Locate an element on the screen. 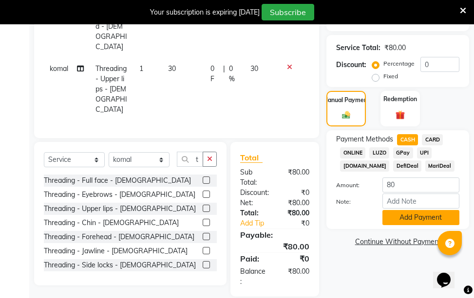 Image resolution: width=474 pixels, height=298 pixels. div: Balance : is located at coordinates (254, 277).